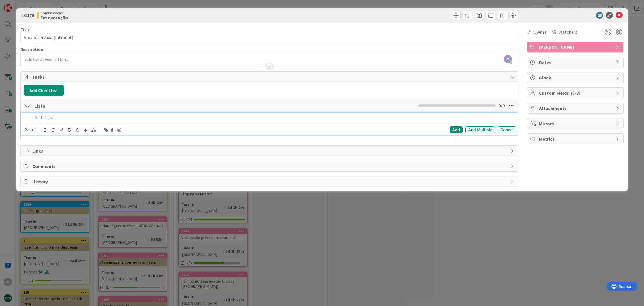 This screenshot has width=644, height=306. What do you see at coordinates (480, 130) in the screenshot?
I see `div: Add Multiple` at bounding box center [480, 130].